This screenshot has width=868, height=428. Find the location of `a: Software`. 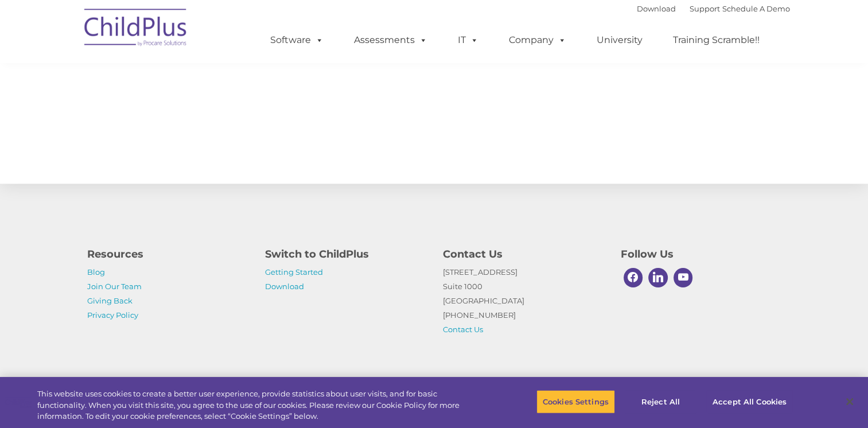

a: Software is located at coordinates (296, 40).